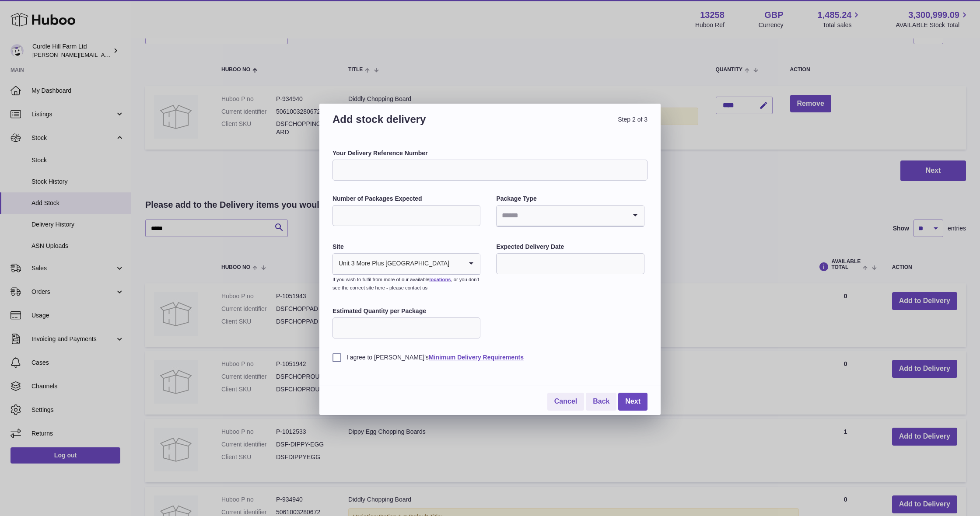 The image size is (980, 516). Describe the element at coordinates (411, 124) in the screenshot. I see `h3: Add stock delivery` at that location.